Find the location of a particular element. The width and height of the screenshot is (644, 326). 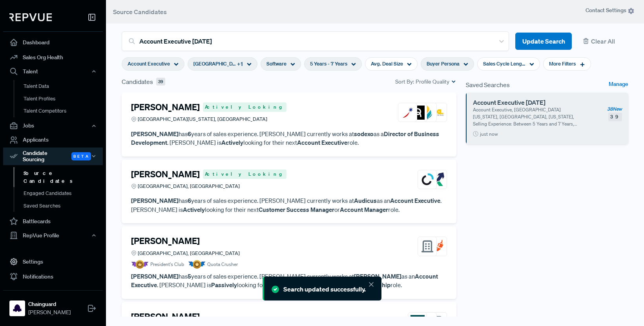

button: RepVue Profile is located at coordinates (53, 235).